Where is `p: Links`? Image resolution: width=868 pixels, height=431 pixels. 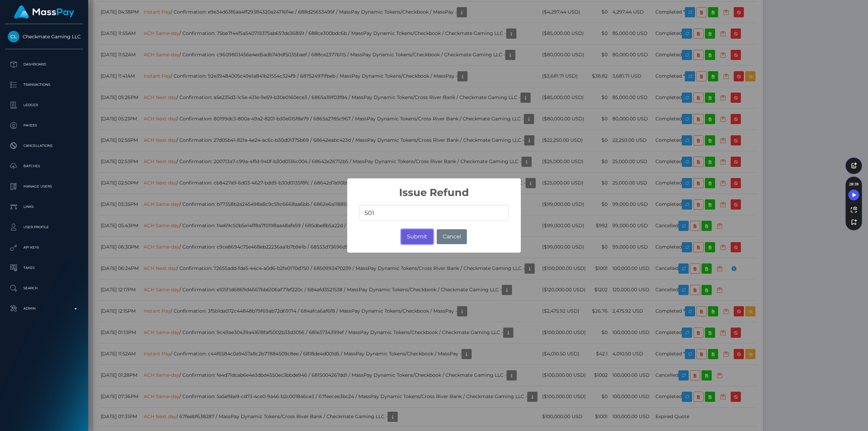
p: Links is located at coordinates (44, 207).